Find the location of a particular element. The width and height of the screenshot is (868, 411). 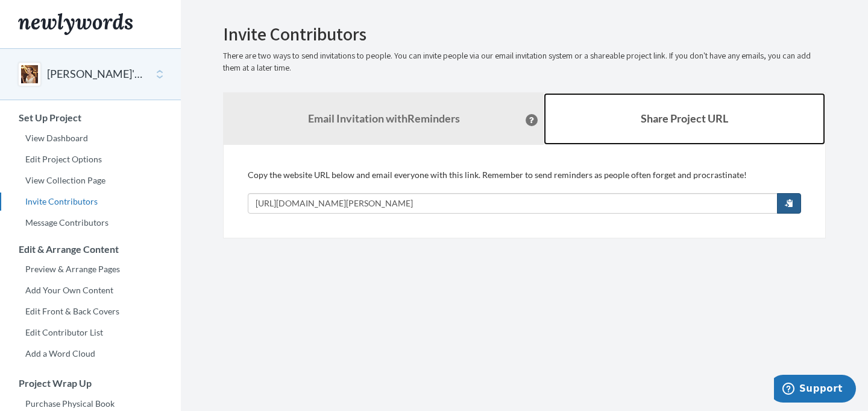

div: Copy the website URL below and email everyone with this link. Remember to send reminders as peopl... is located at coordinates (525, 191).